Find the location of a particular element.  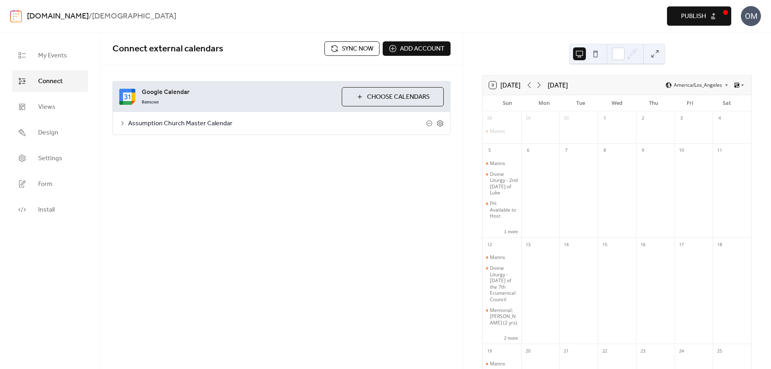

div: 1 is located at coordinates (605, 118).